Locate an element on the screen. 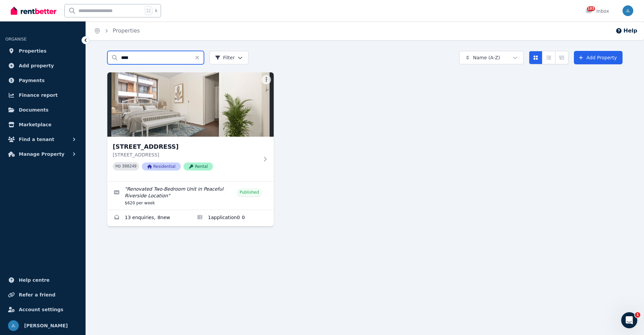 The width and height of the screenshot is (644, 335). a: Add property is located at coordinates (43, 65).